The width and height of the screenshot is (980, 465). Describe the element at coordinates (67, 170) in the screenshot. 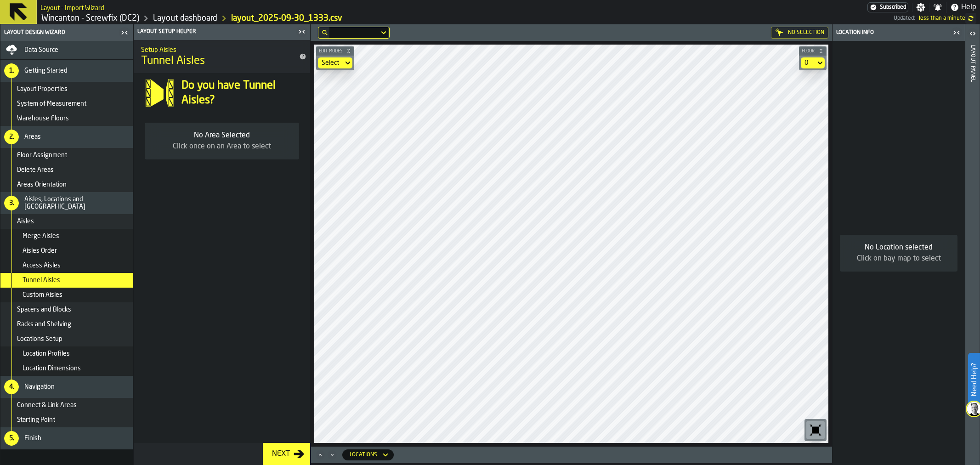

I see `li: menu Delete Areas` at that location.